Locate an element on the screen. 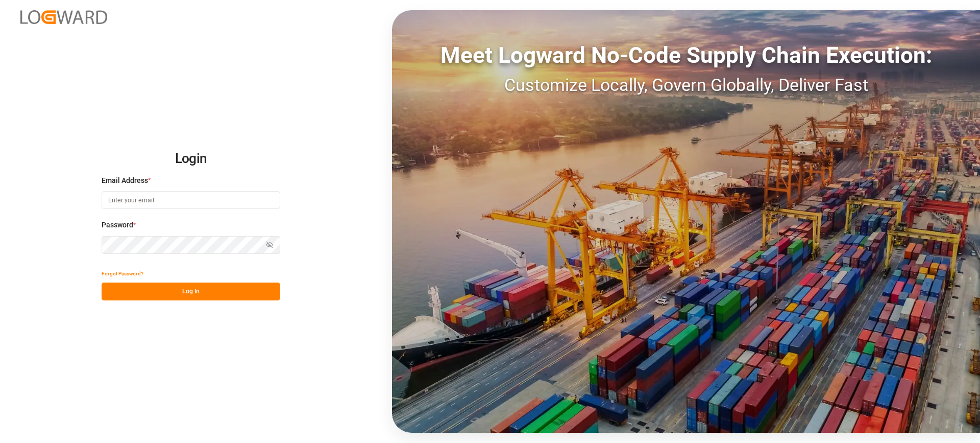 The image size is (980, 443). h2: Login is located at coordinates (191, 159).